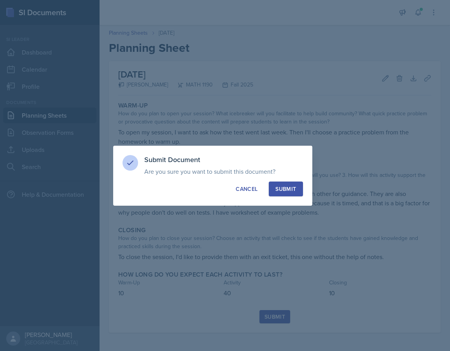 The height and width of the screenshot is (351, 450). Describe the element at coordinates (224, 160) in the screenshot. I see `h3: Submit Document` at that location.